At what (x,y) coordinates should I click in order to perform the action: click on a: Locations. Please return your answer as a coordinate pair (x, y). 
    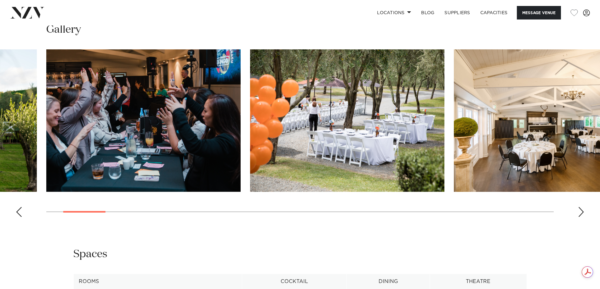
    Looking at the image, I should click on (394, 13).